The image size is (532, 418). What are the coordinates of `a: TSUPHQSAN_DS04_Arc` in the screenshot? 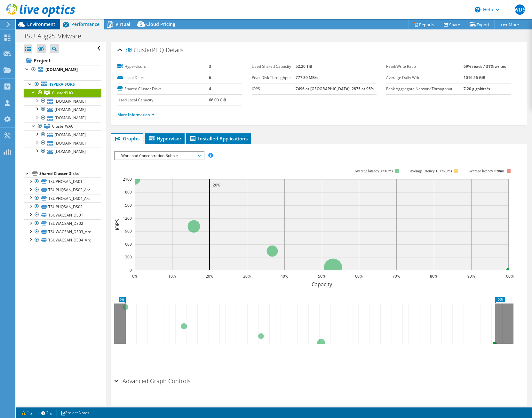 It's located at (62, 198).